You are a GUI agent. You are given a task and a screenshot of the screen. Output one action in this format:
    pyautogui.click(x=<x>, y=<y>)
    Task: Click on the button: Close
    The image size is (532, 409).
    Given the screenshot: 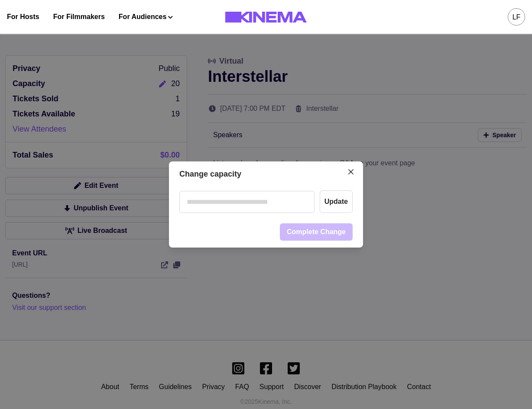 What is the action you would take?
    pyautogui.click(x=351, y=172)
    